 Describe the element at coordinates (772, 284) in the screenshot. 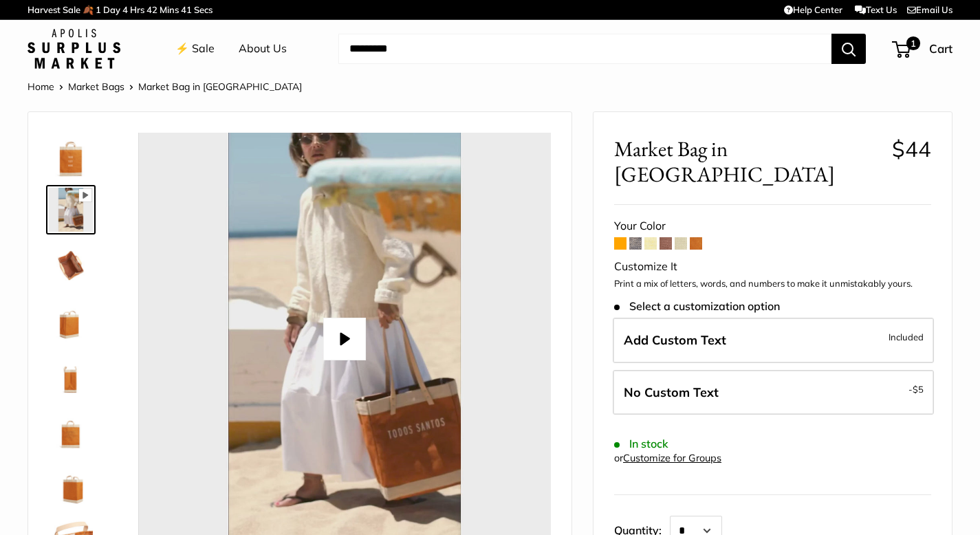

I see `p: Print a mix of letters, words, and numbers to make it unmistakably yours.` at that location.